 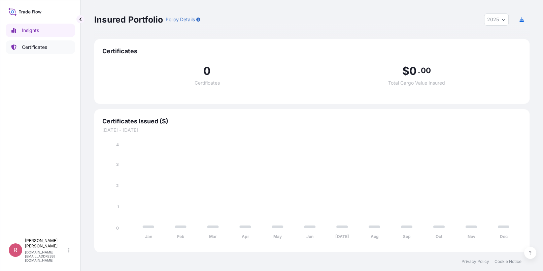 What do you see at coordinates (181, 236) in the screenshot?
I see `tspan: Feb` at bounding box center [181, 236].